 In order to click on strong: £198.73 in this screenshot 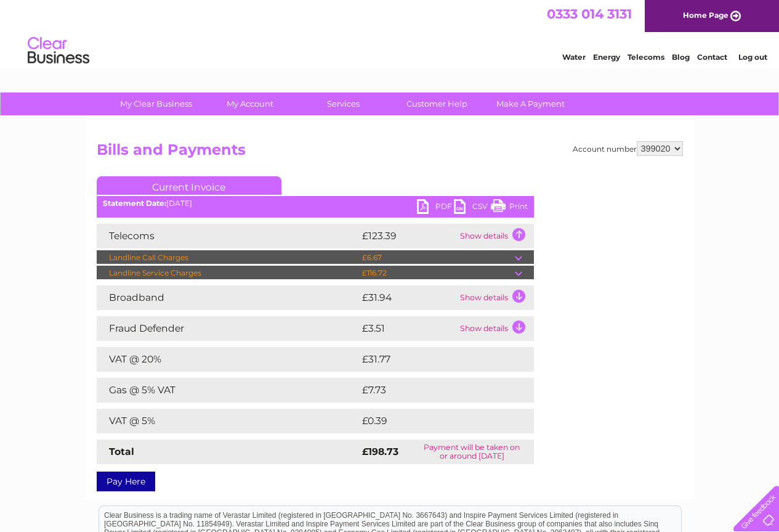, I will do `click(380, 451)`.